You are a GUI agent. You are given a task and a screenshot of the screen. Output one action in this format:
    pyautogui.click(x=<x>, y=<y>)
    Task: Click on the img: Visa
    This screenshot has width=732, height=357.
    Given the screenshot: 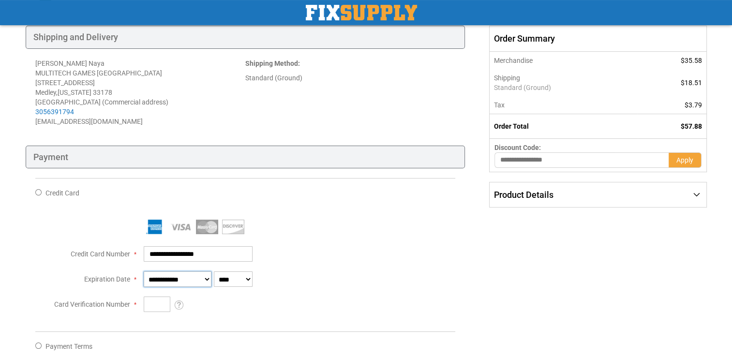 What is the action you would take?
    pyautogui.click(x=181, y=227)
    